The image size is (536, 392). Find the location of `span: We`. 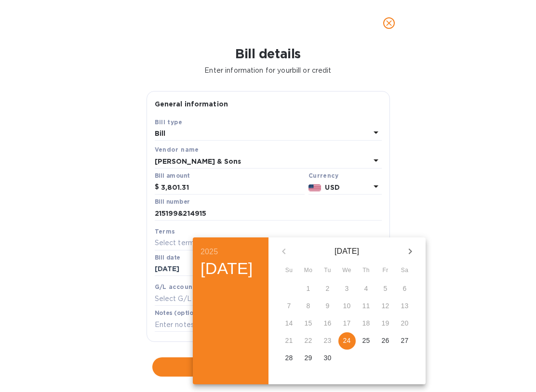

span: We is located at coordinates (347, 271).